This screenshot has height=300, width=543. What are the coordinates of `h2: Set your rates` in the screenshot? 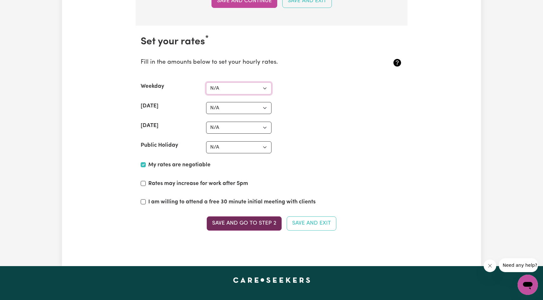 It's located at (271, 42).